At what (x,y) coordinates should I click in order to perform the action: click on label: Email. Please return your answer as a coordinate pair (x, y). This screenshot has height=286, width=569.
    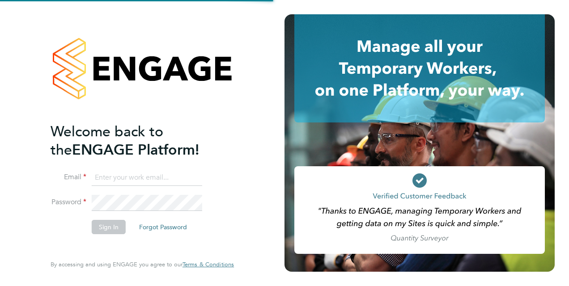
    Looking at the image, I should click on (68, 177).